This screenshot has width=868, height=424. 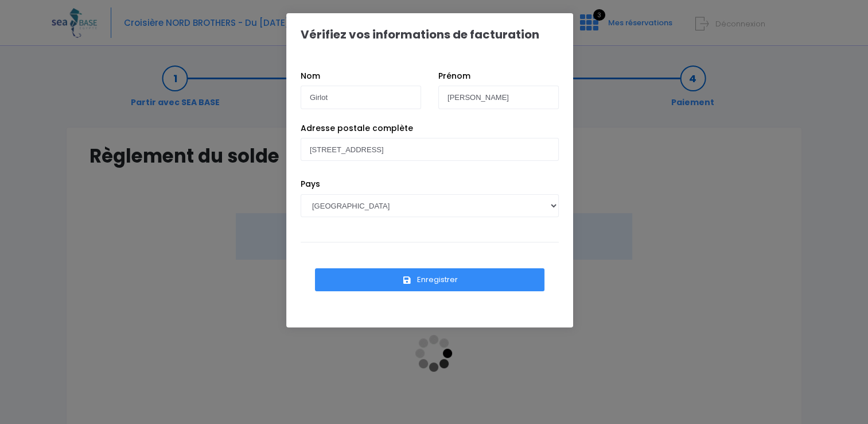 I want to click on label: Pays, so click(x=311, y=184).